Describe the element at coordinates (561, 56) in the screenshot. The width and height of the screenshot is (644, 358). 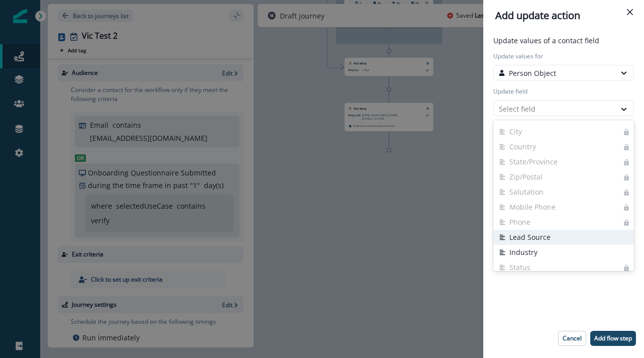
I see `label: Update values for` at that location.